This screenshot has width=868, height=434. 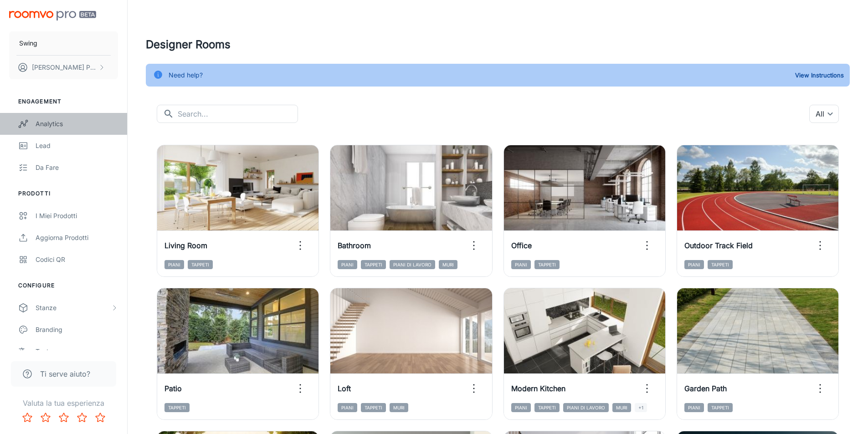 I want to click on p: Valuta la tua esperienza, so click(x=63, y=403).